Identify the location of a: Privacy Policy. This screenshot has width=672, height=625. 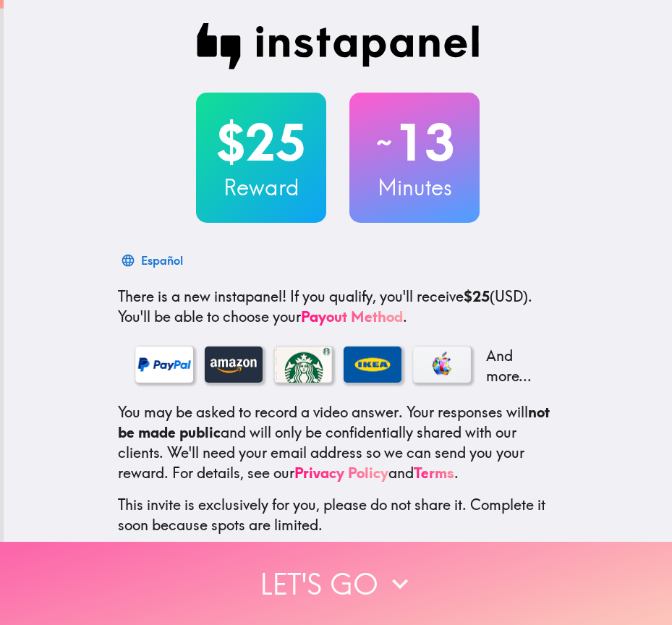
(342, 473).